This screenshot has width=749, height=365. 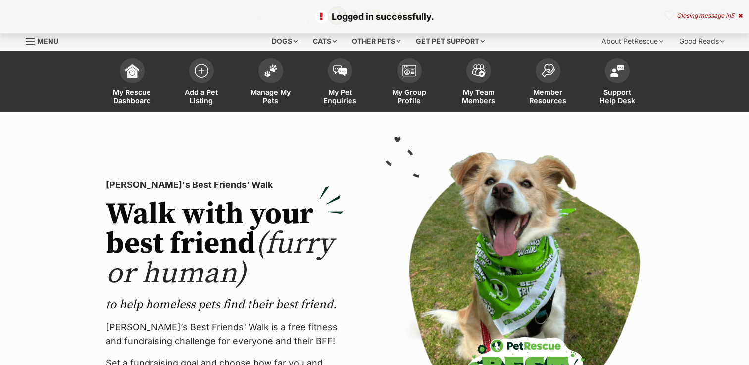 I want to click on a: Menu, so click(x=46, y=40).